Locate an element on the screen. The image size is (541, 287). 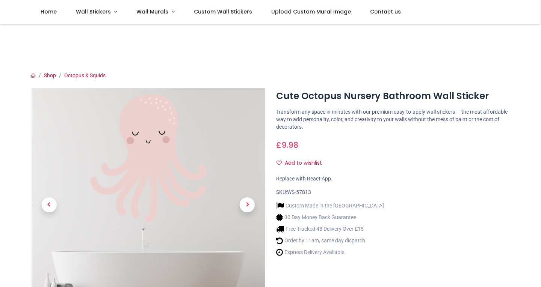
span: Wall Murals is located at coordinates (152, 12).